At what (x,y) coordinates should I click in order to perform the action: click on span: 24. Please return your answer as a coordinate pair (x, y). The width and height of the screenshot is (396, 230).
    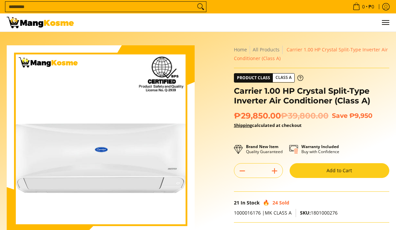
    Looking at the image, I should click on (275, 202).